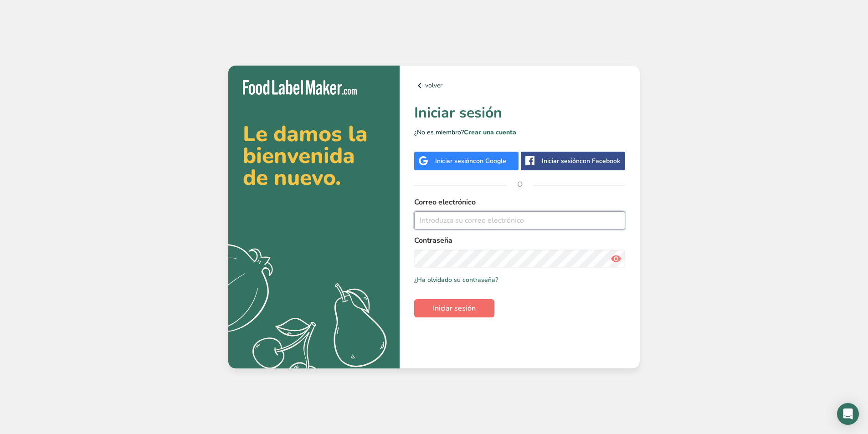  Describe the element at coordinates (456, 280) in the screenshot. I see `a: ¿Ha olvidado su contraseña?` at that location.